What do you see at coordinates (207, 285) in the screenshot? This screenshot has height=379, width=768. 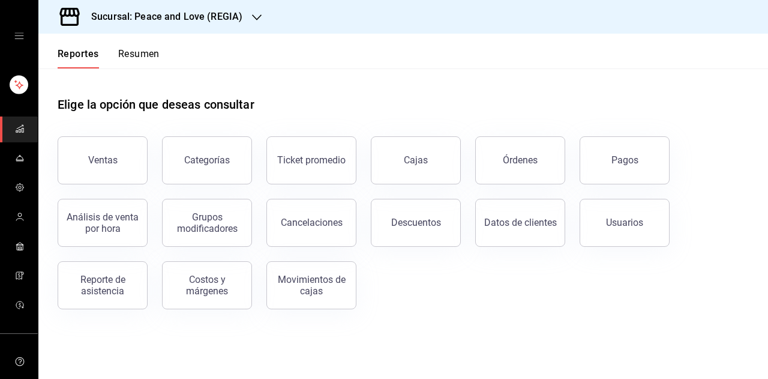 I see `button: Costos y márgenes` at bounding box center [207, 285].